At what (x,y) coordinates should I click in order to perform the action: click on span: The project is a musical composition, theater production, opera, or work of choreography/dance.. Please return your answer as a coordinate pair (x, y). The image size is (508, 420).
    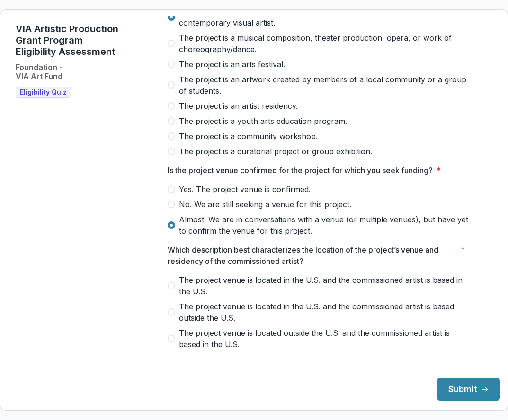
    Looking at the image, I should click on (325, 43).